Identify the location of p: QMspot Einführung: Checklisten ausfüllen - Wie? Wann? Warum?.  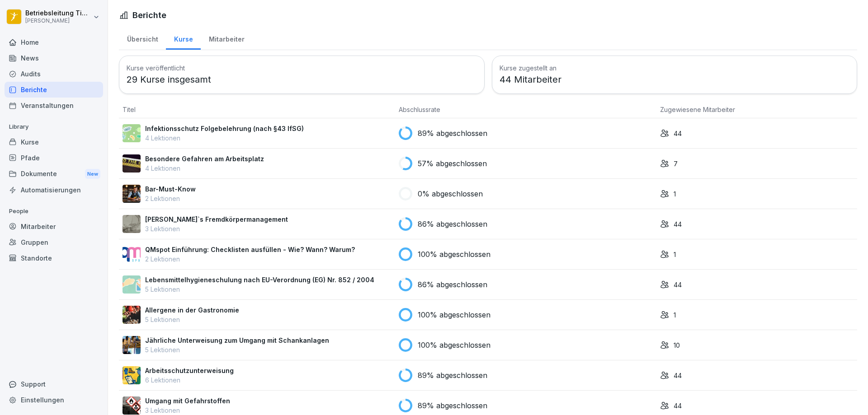
(250, 249).